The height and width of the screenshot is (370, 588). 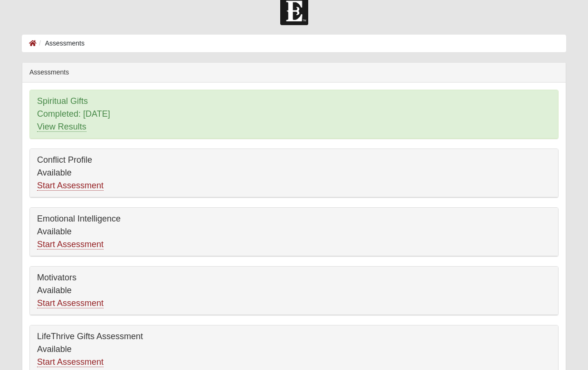 I want to click on div: Conflict Profile Available, so click(x=294, y=173).